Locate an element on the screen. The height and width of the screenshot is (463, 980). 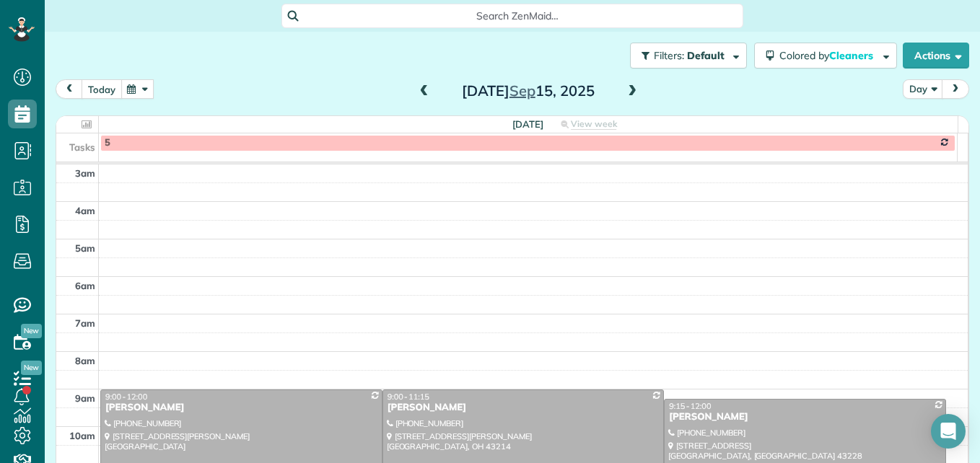
span: 7am is located at coordinates (85, 323).